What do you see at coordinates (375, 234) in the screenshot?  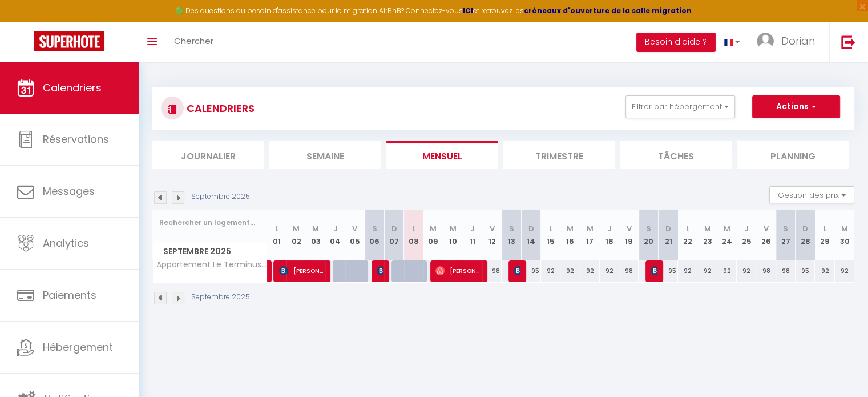 I see `th: 06` at bounding box center [375, 234].